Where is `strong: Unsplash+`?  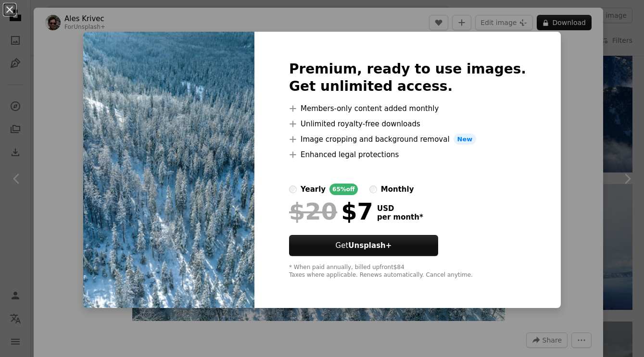 strong: Unsplash+ is located at coordinates (370, 246).